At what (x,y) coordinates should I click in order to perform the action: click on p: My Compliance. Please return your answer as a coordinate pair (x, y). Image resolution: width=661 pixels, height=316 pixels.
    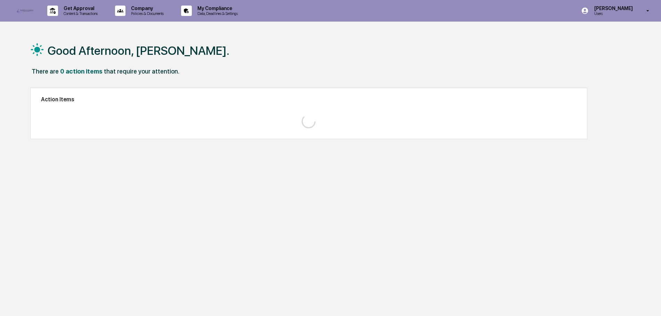
    Looking at the image, I should click on (216, 8).